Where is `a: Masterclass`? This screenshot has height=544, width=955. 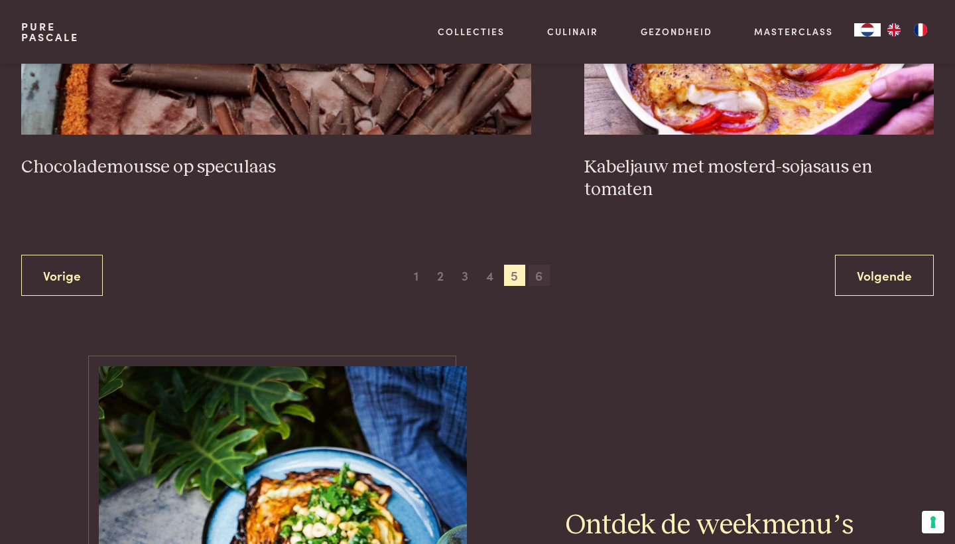
a: Masterclass is located at coordinates (793, 31).